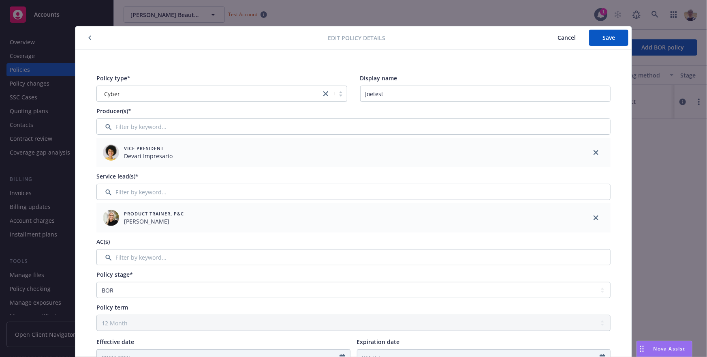 The image size is (707, 357). What do you see at coordinates (567, 37) in the screenshot?
I see `span: Cancel` at bounding box center [567, 37].